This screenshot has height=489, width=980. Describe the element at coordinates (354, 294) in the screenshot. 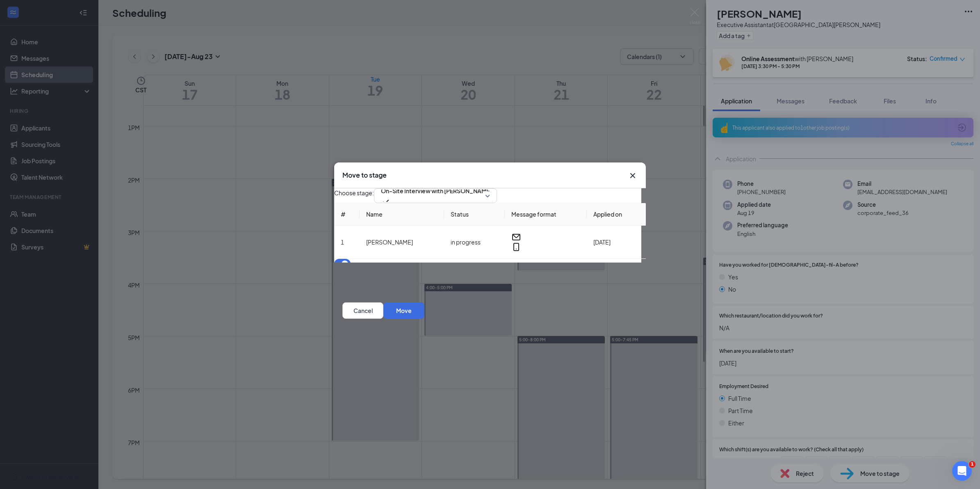

I see `svg: Eye` at that location.